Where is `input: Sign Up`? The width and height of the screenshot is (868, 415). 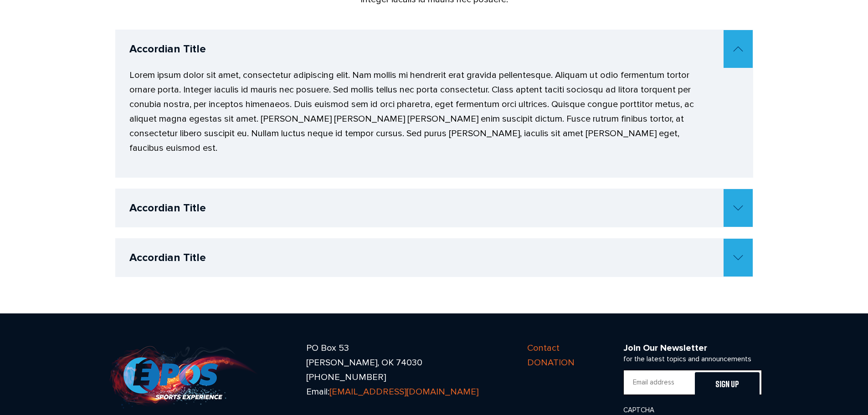
input: Sign Up is located at coordinates (727, 384).